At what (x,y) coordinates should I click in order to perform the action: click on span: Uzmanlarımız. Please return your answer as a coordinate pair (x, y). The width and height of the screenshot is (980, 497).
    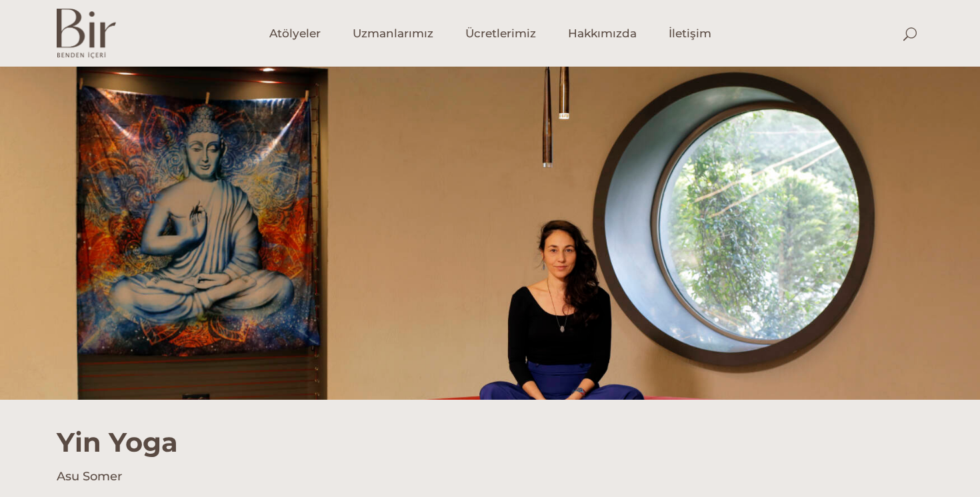
    Looking at the image, I should click on (392, 33).